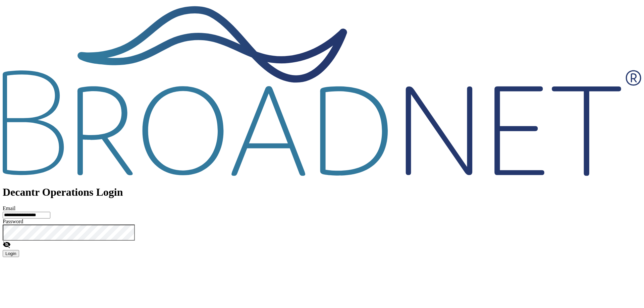  Describe the element at coordinates (11, 253) in the screenshot. I see `span: Login` at that location.